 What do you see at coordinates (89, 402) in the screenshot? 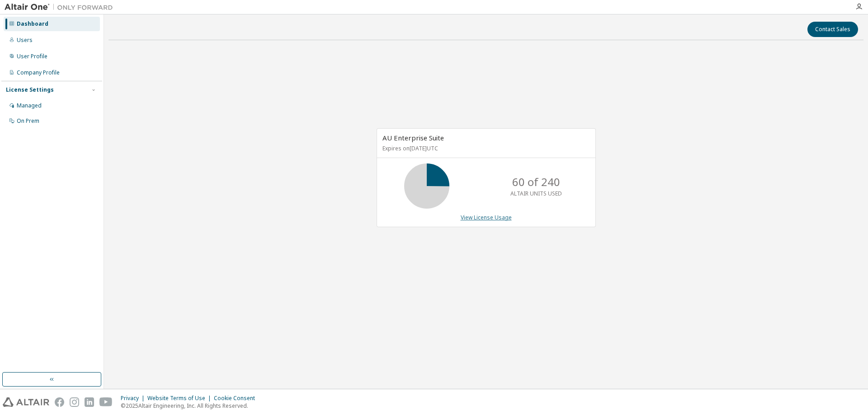
I see `img: linkedin.svg` at bounding box center [89, 402].